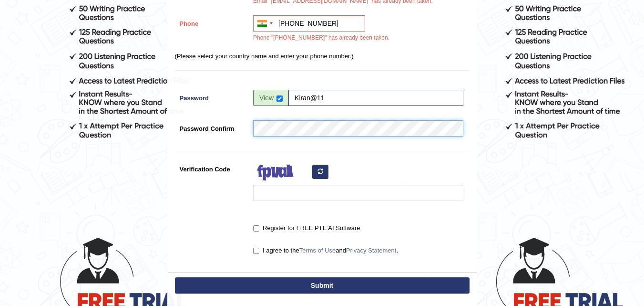  Describe the element at coordinates (323, 285) in the screenshot. I see `button: Submit` at that location.